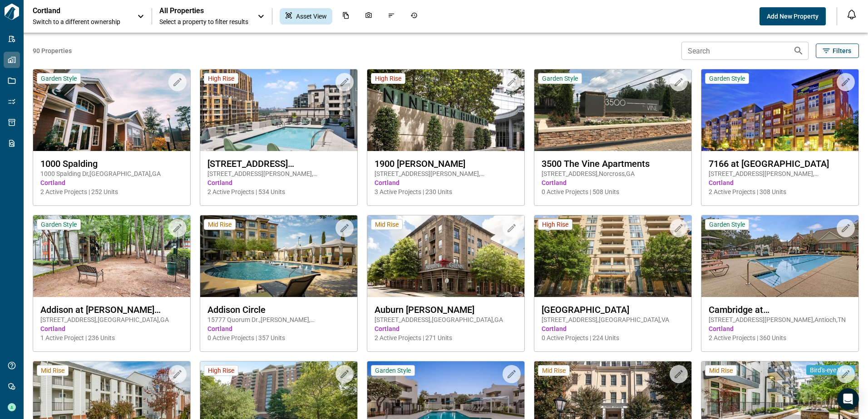 The image size is (868, 419). Describe the element at coordinates (446, 192) in the screenshot. I see `span: 3 Active Projects | 230 Units` at that location.